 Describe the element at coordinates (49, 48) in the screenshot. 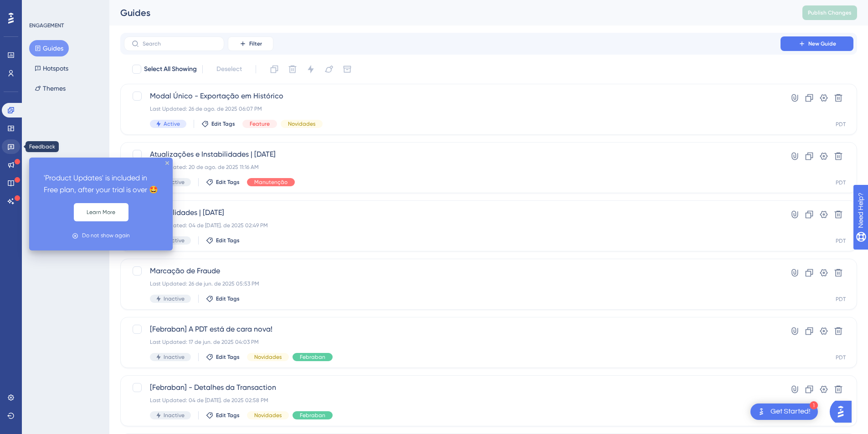

I see `button: Guides` at that location.